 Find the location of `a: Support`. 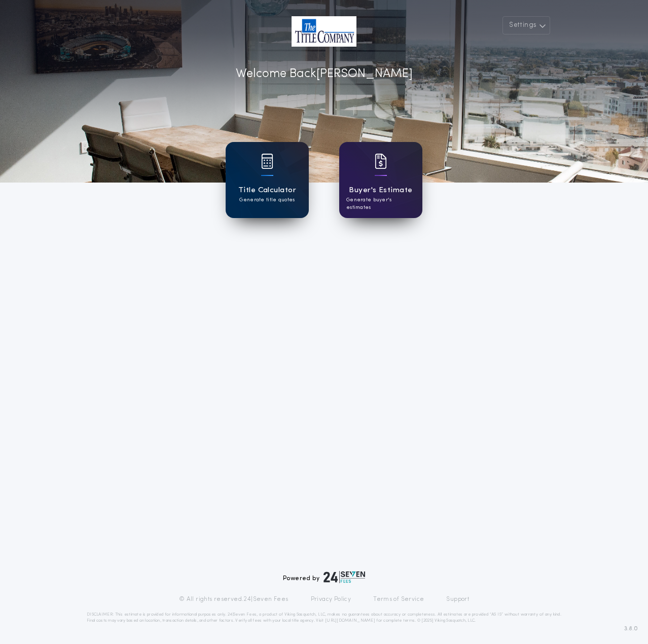

a: Support is located at coordinates (457, 599).